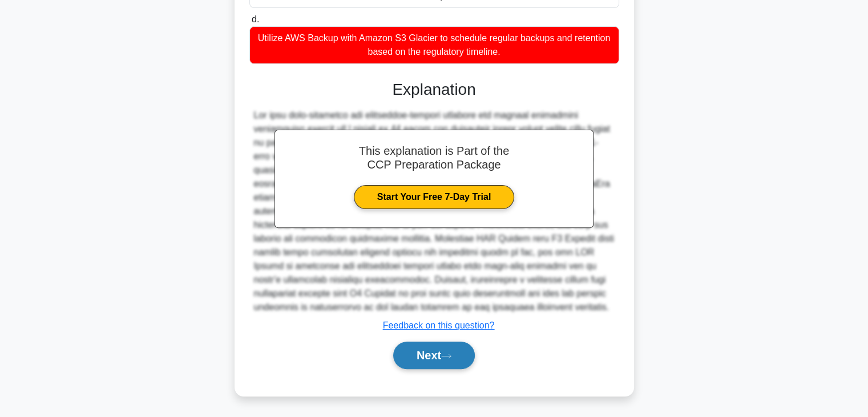 The image size is (868, 417). I want to click on div: Utilize AWS Backup with Amazon S3 Glacier to schedule regular backups and retention based on the ..., so click(434, 45).